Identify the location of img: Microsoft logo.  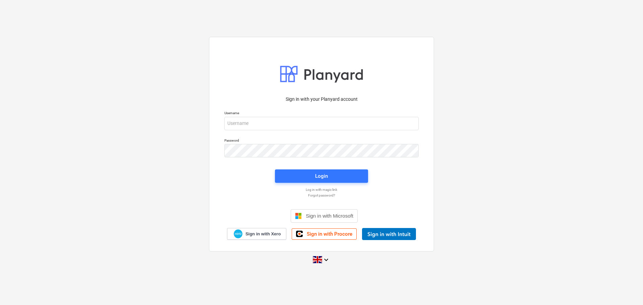
(298, 216).